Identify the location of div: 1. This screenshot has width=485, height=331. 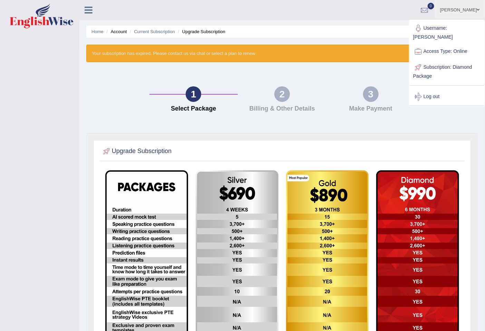
(193, 94).